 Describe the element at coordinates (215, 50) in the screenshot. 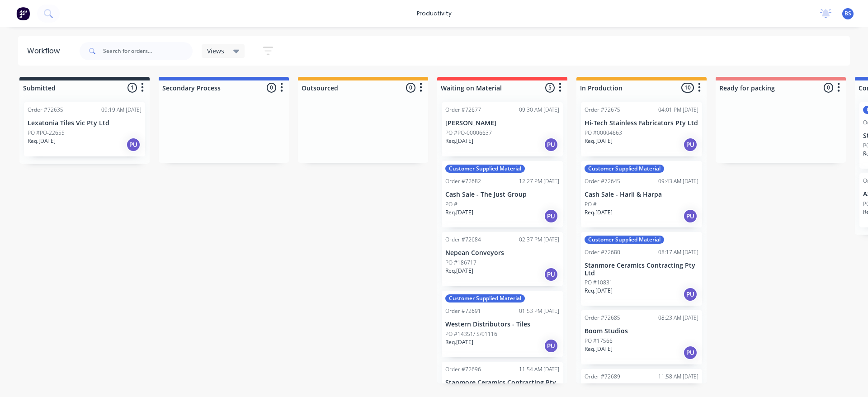

I see `span: Views` at that location.